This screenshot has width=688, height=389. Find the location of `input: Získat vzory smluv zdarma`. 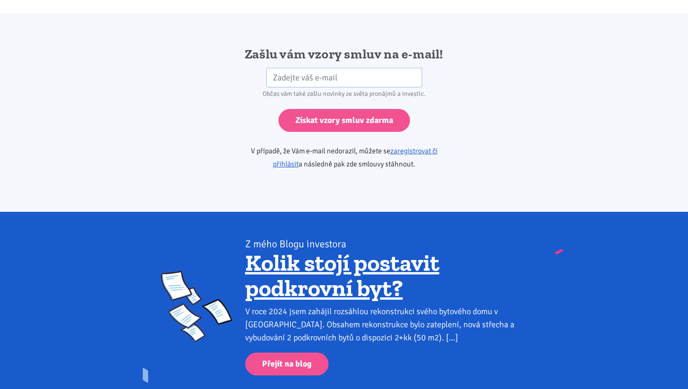

input: Získat vzory smluv zdarma is located at coordinates (344, 120).